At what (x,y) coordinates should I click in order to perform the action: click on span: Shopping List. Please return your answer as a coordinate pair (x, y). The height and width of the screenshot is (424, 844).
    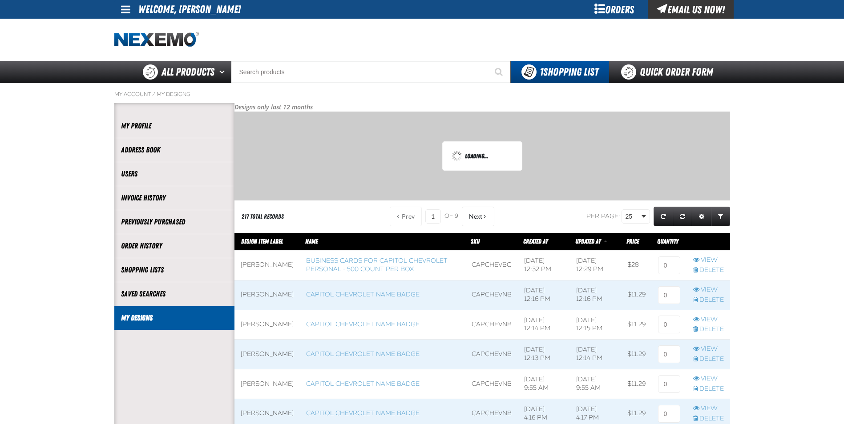
    Looking at the image, I should click on (569, 72).